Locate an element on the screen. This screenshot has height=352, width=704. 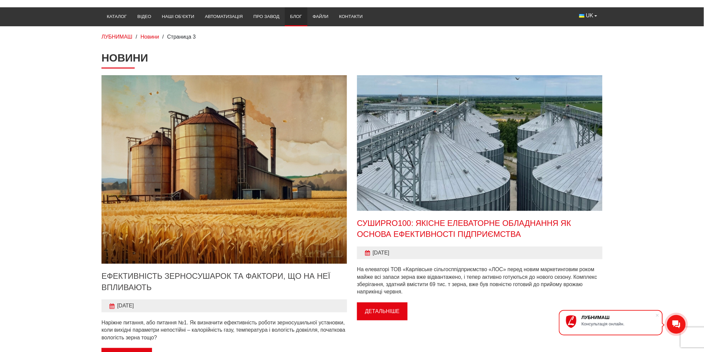
a: ЛУБНИМАШ is located at coordinates (117, 37).